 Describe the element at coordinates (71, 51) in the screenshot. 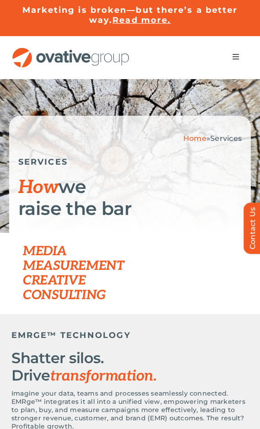

I see `a: OG_Full_horizontal_RGB` at that location.